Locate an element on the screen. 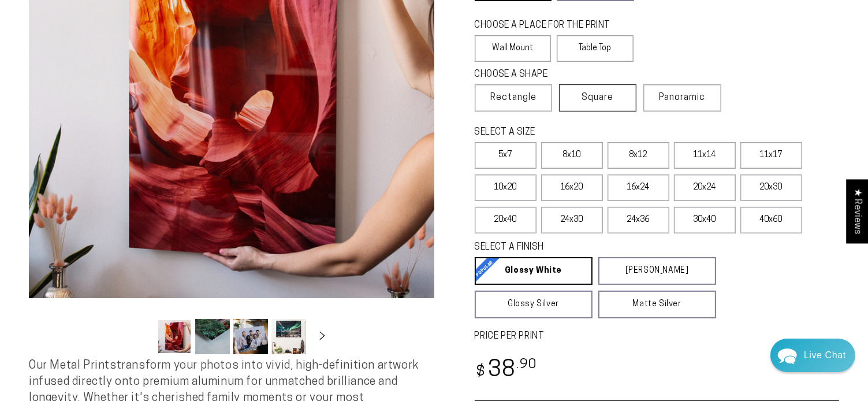 Image resolution: width=868 pixels, height=401 pixels. label: 40x60 is located at coordinates (771, 220).